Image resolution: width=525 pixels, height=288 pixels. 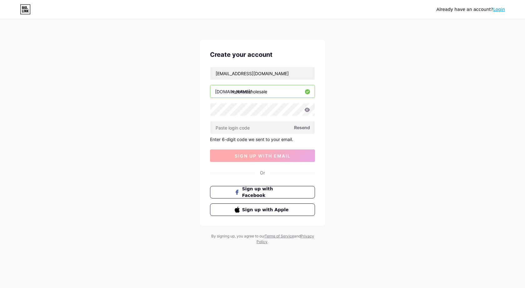 I want to click on input: username, so click(x=262, y=92).